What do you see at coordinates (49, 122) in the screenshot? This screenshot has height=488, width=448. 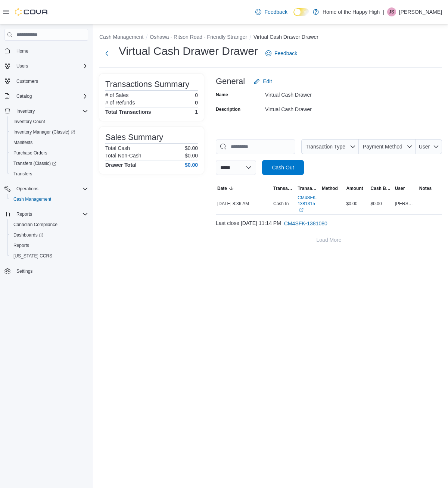 I see `button: Inventory Count` at bounding box center [49, 122].